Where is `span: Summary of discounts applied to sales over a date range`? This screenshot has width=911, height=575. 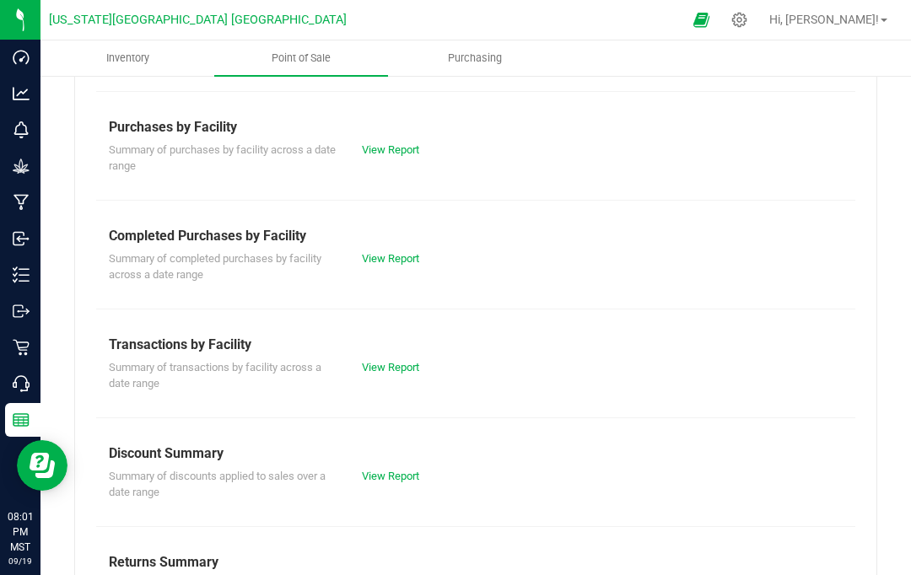 span: Summary of discounts applied to sales over a date range is located at coordinates (217, 484).